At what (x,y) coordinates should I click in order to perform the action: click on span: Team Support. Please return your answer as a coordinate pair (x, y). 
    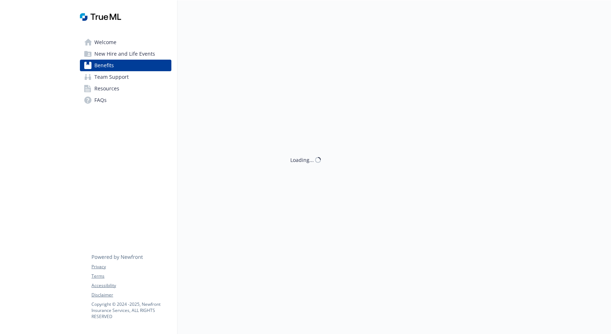
    Looking at the image, I should click on (111, 77).